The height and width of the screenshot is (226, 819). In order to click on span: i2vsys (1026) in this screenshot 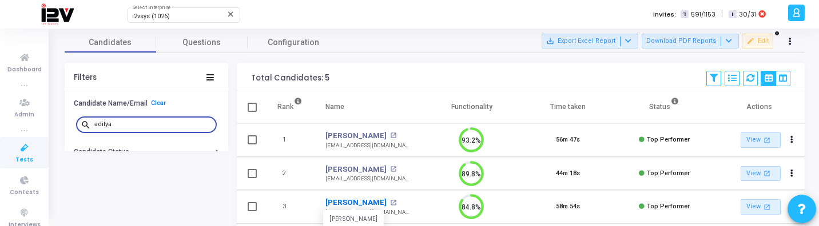, I will do `click(151, 16)`.